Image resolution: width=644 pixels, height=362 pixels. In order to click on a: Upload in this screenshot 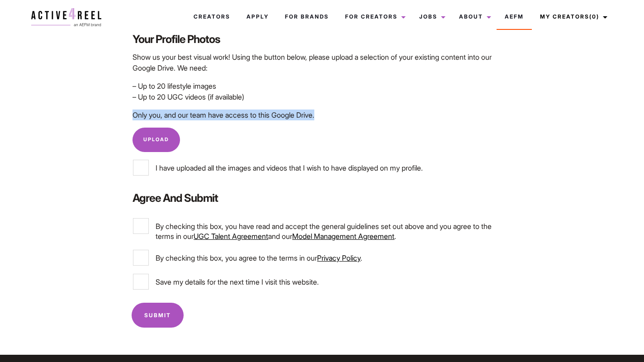, I will do `click(156, 140)`.